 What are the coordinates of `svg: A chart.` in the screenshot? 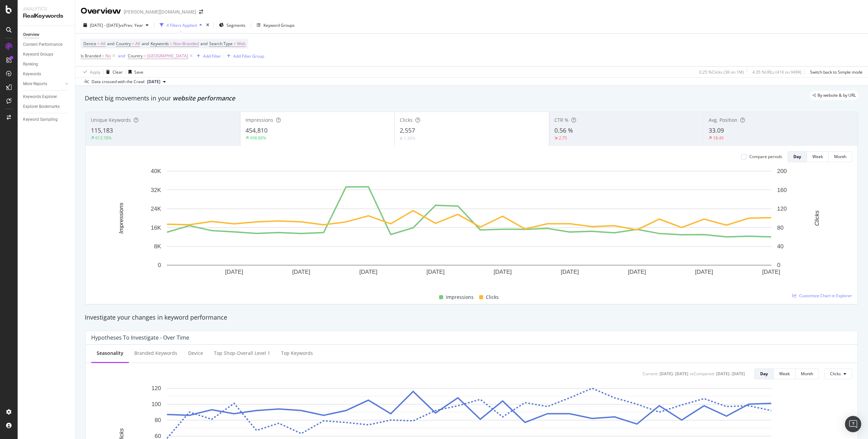 It's located at (469, 226).